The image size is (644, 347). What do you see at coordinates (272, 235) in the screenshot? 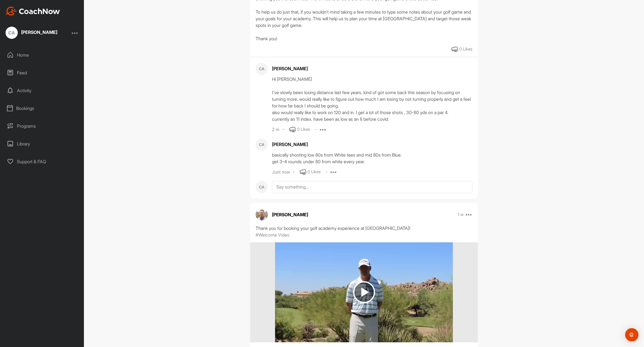
I see `p: #Welcome Video` at bounding box center [272, 235].